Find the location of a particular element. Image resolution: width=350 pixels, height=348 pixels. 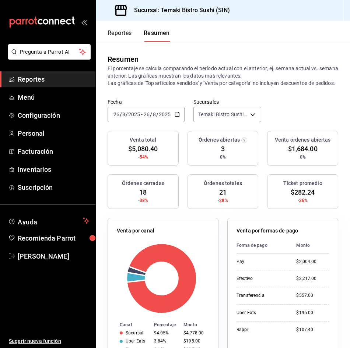

h3: Ticket promedio is located at coordinates (303, 183).